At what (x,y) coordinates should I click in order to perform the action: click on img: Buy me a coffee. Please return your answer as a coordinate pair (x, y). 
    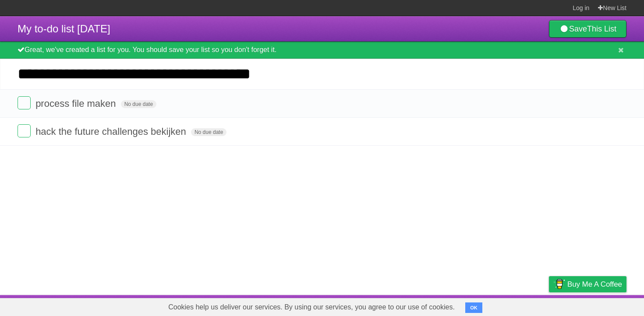
    Looking at the image, I should click on (559, 284).